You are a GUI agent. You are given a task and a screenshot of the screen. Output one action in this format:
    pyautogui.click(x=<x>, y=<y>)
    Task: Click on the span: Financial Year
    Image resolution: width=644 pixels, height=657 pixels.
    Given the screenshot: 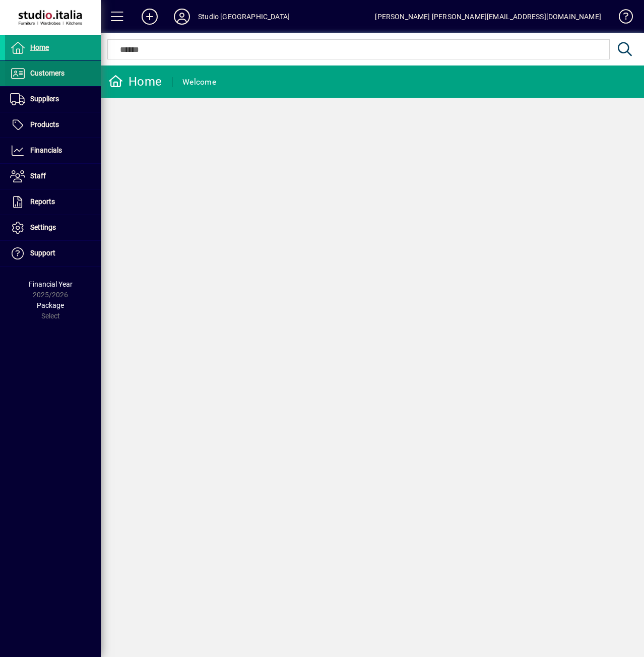 What is the action you would take?
    pyautogui.click(x=51, y=284)
    